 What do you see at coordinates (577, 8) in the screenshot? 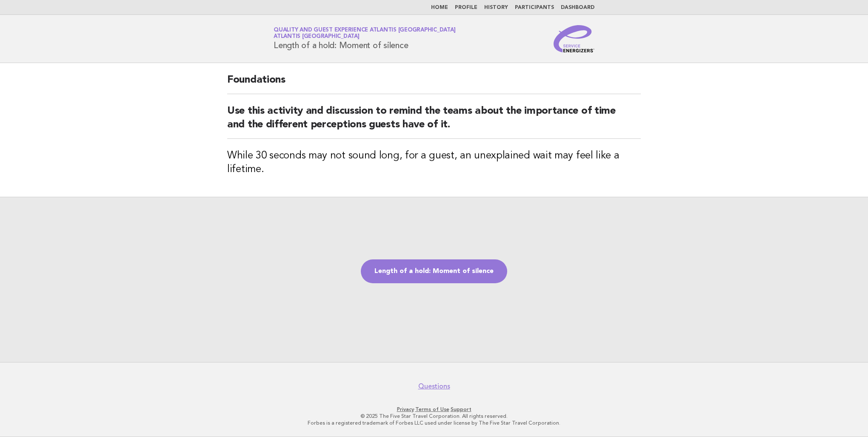
I see `a: Dashboard` at bounding box center [577, 8].